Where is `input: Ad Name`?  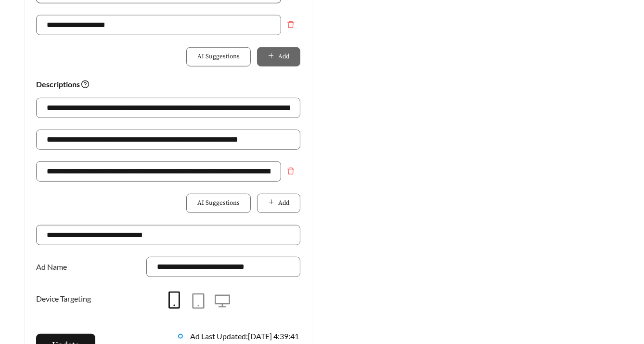 input: Ad Name is located at coordinates (223, 267).